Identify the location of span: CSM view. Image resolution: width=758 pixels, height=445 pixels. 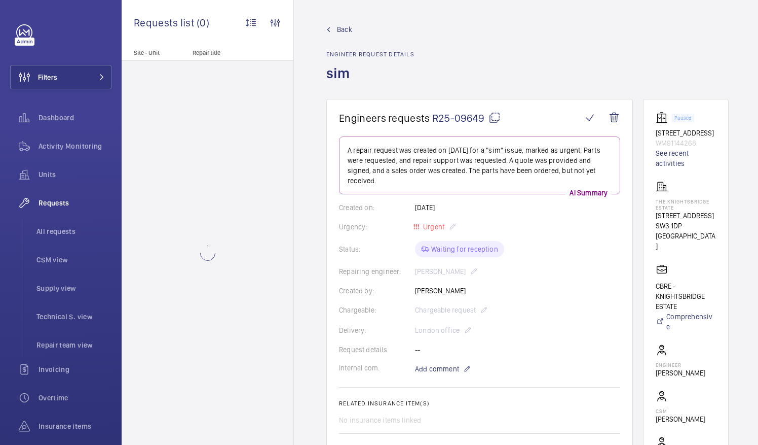
(74, 260).